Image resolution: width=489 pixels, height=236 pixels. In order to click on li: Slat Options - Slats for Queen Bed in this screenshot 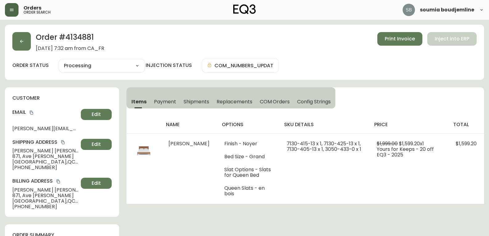, I will do `click(248, 173)`.